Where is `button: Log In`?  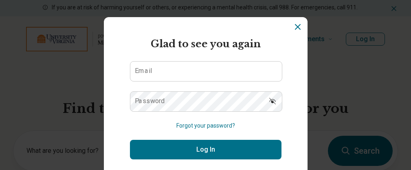
button: Log In is located at coordinates (206, 149).